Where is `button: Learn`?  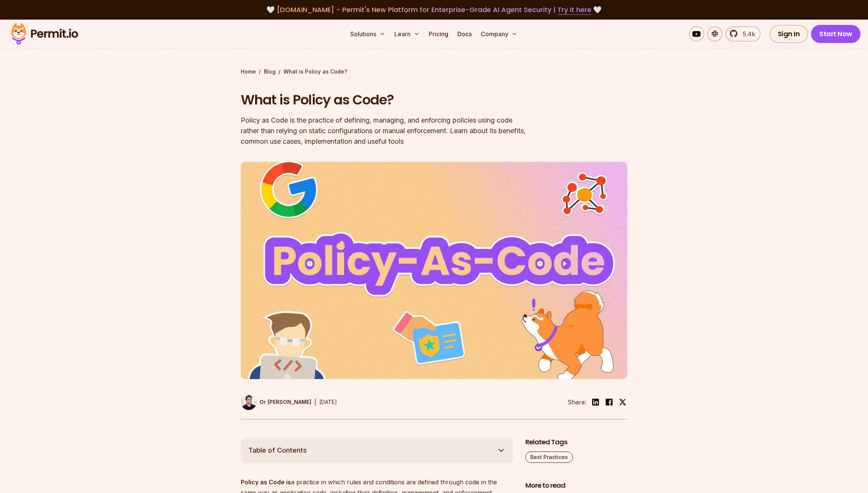 button: Learn is located at coordinates (407, 34).